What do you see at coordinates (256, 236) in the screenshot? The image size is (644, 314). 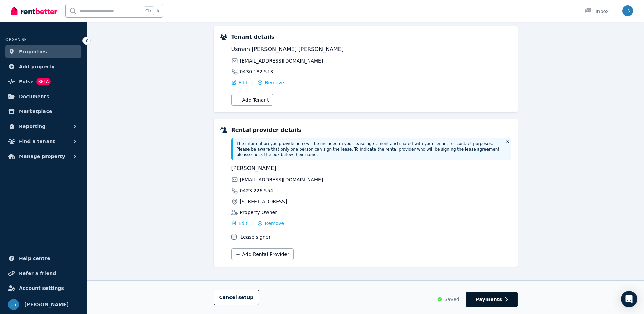 I see `label: Lease signer` at bounding box center [256, 236].